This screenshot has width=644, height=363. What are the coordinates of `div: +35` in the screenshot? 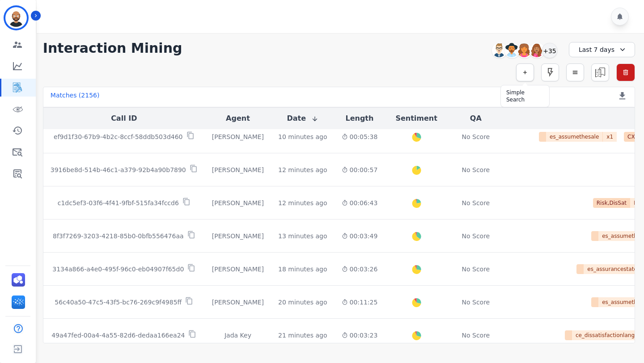 It's located at (550, 50).